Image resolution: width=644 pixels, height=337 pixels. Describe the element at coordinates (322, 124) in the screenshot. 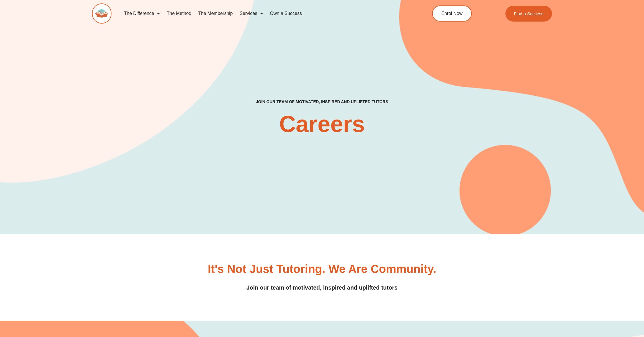

I see `h2: Careers` at that location.